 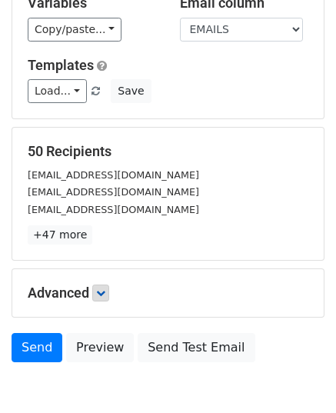 I want to click on a: Preview, so click(x=100, y=348).